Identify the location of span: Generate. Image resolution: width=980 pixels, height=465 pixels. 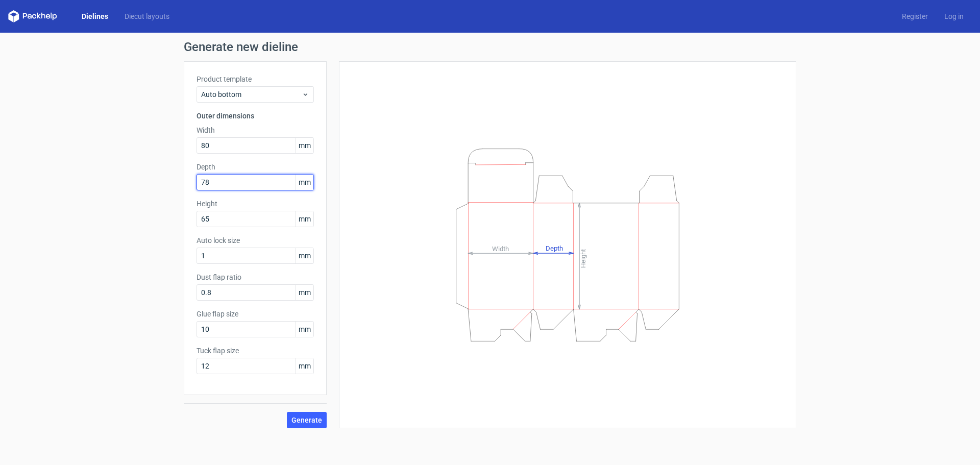
(307, 420).